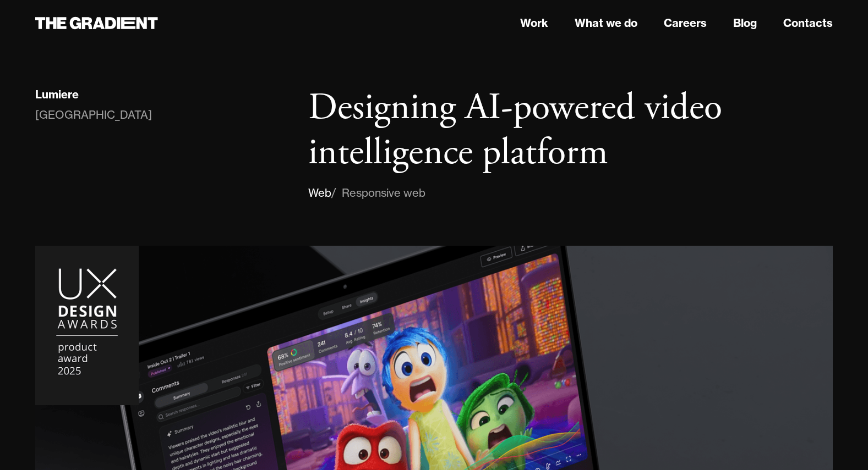 This screenshot has width=868, height=470. I want to click on a: Careers, so click(685, 23).